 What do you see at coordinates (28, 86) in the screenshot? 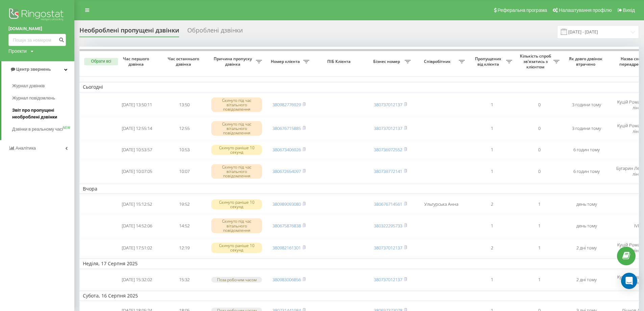
I see `span: Журнал дзвінків` at bounding box center [28, 86].